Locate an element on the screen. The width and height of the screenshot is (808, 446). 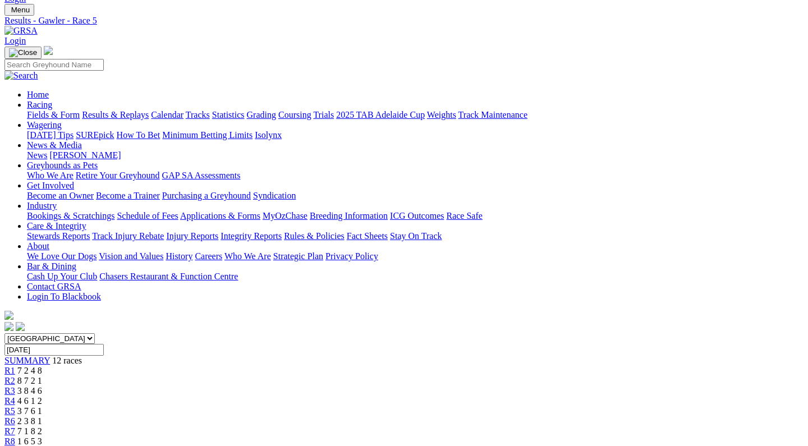
a: Become a Trainer is located at coordinates (128, 195).